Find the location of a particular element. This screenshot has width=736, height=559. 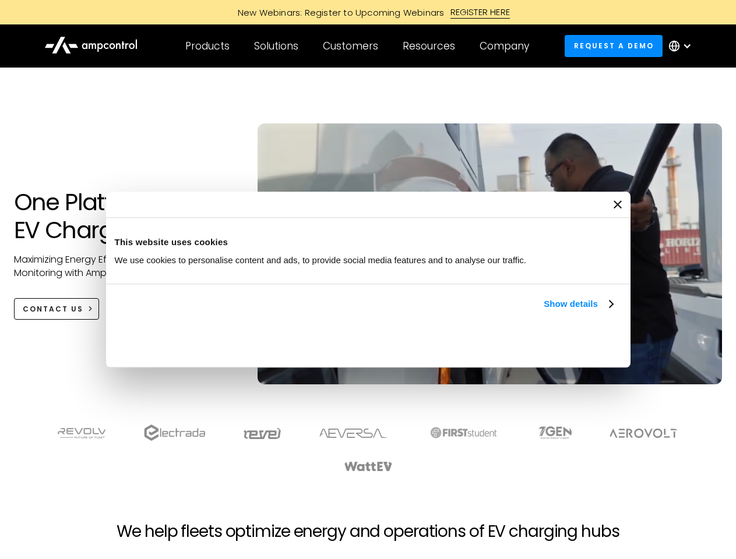

button: Okay is located at coordinates (533, 341).